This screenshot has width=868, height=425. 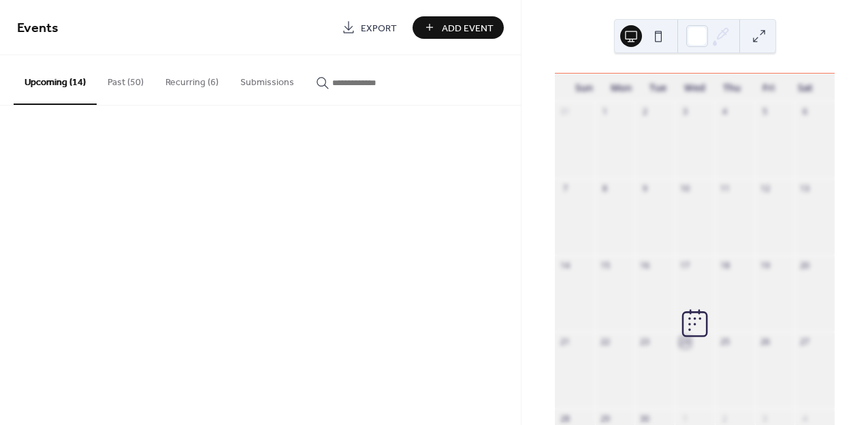 I want to click on button: Submissions, so click(x=267, y=79).